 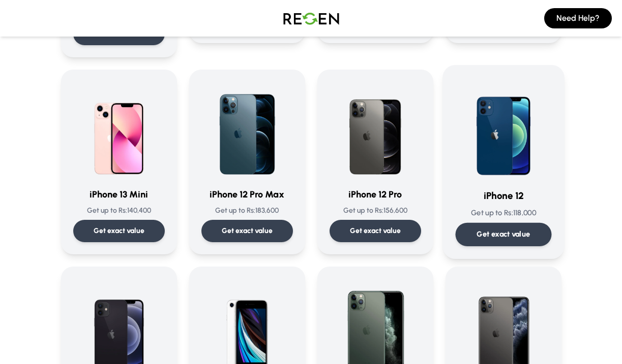 I want to click on img: Logo, so click(x=311, y=18).